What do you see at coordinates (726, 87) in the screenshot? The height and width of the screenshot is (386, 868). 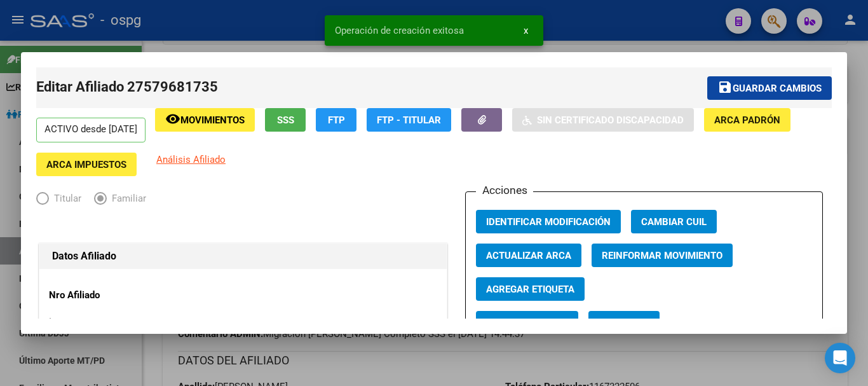 I see `mat-icon: save` at bounding box center [726, 87].